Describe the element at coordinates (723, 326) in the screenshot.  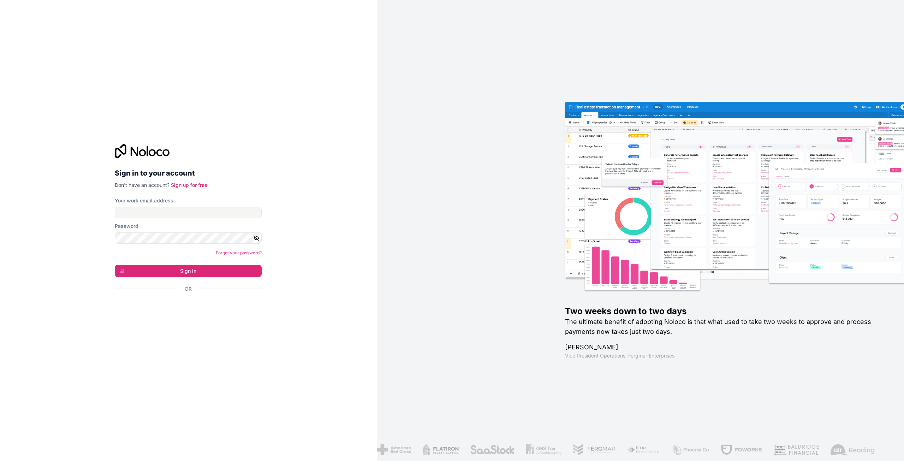
I see `h2: The ultimate benefit of adopting Noloco is that what used to take two weeks to approve and proces...` at that location.